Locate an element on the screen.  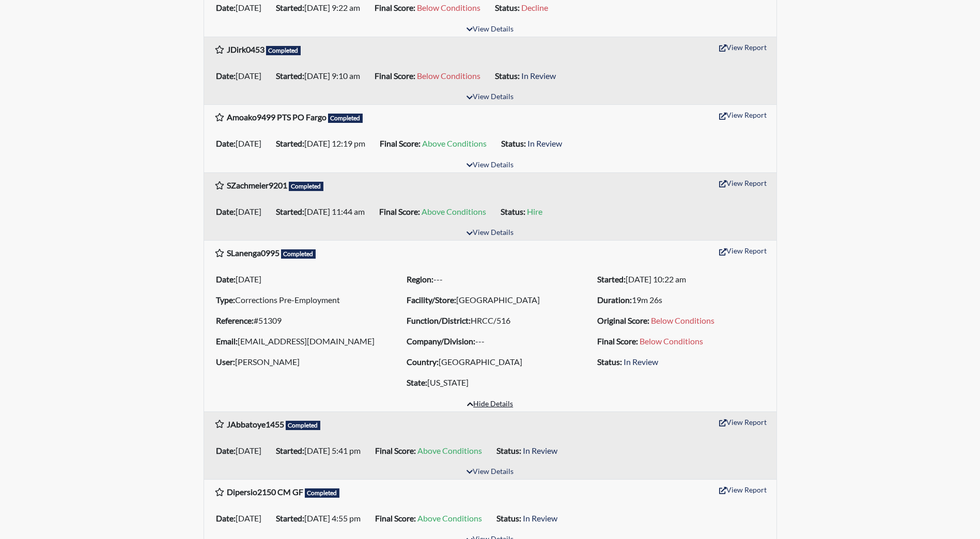
li: 19m 26s is located at coordinates (680, 300).